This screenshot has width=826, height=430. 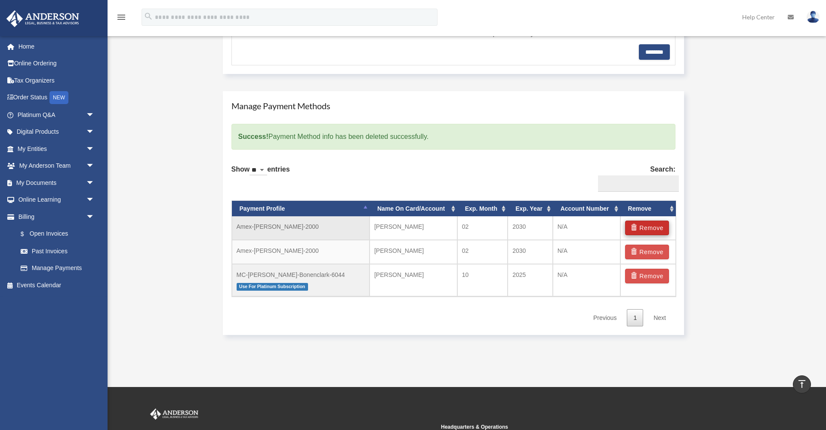 What do you see at coordinates (586, 209) in the screenshot?
I see `th: Account Number: activate to sort column ascending` at bounding box center [586, 209].